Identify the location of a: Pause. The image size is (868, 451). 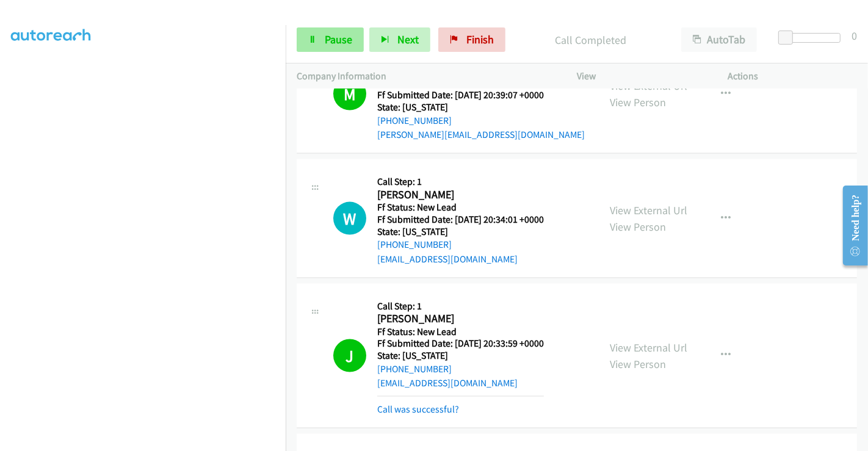
(330, 40).